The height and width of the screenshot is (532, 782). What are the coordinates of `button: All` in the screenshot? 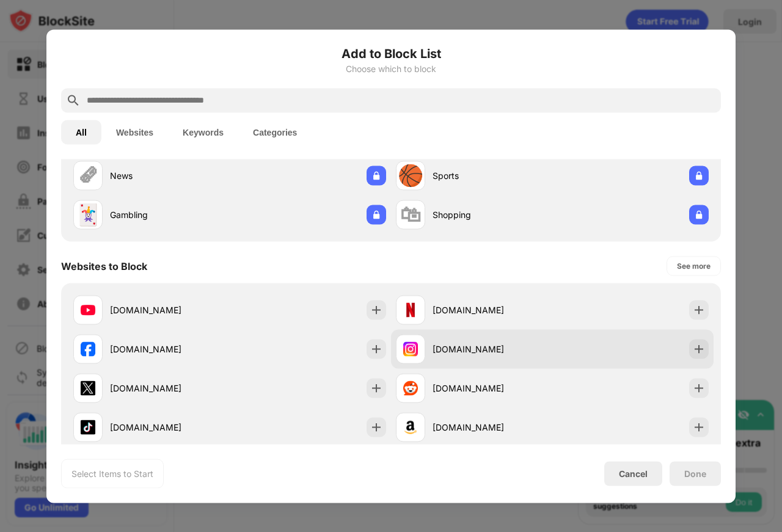 It's located at (81, 132).